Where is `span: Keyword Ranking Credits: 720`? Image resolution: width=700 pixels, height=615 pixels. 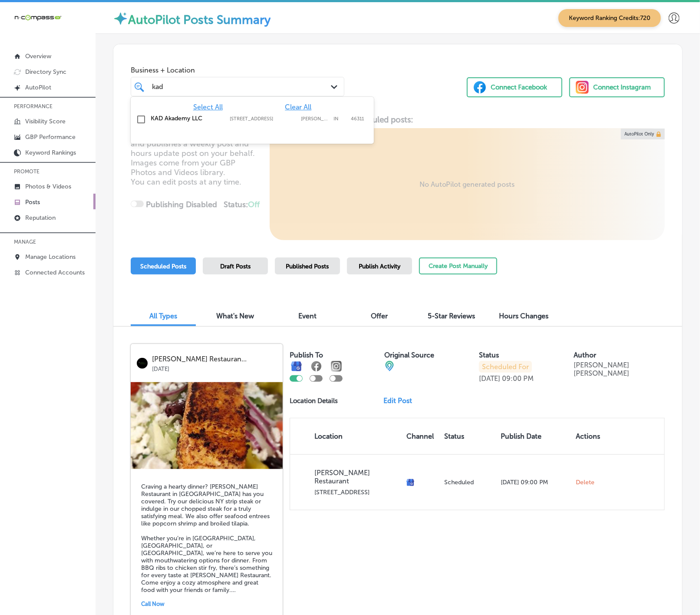 span: Keyword Ranking Credits: 720 is located at coordinates (609, 18).